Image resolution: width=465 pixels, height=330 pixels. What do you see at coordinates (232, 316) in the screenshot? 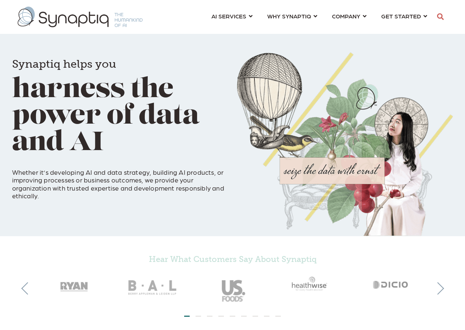
I see `li: Page dot 5` at bounding box center [232, 316].